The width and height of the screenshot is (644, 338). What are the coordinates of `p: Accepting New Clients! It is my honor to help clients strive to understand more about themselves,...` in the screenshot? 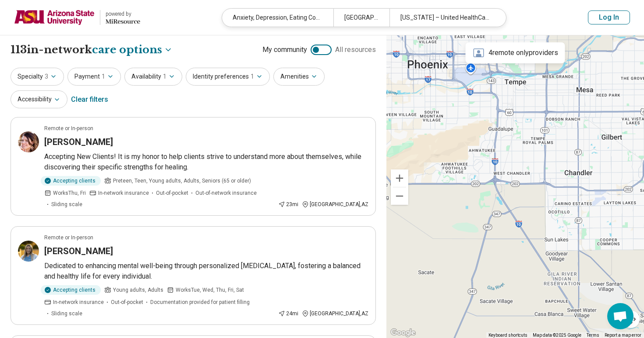 It's located at (206, 162).